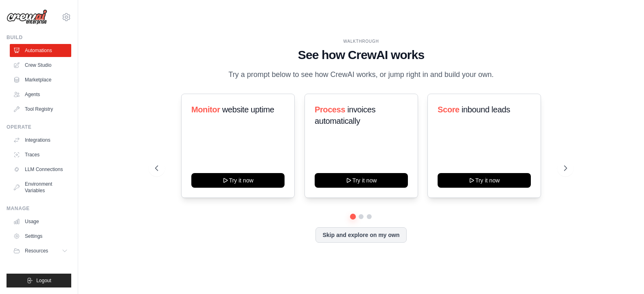  I want to click on span: Resources, so click(37, 251).